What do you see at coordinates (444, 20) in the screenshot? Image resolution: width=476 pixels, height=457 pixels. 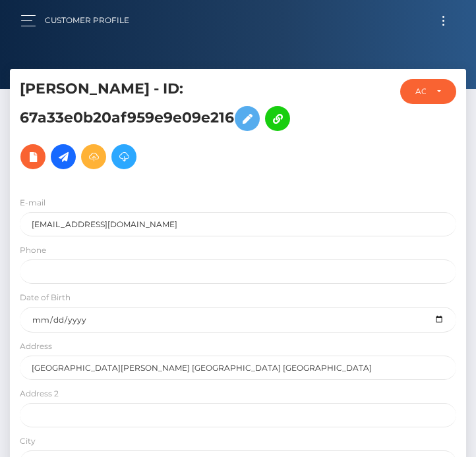 I see `button: Toggle navigation` at bounding box center [444, 20].